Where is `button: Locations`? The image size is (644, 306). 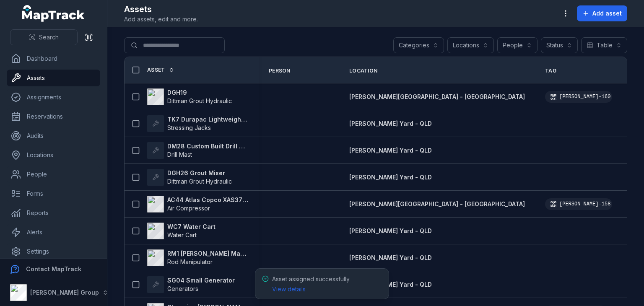 button: Locations is located at coordinates (470, 45).